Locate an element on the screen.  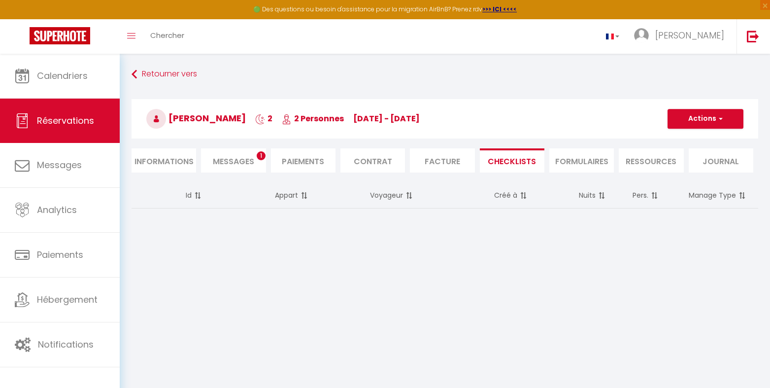
li: Paiements is located at coordinates (303, 160).